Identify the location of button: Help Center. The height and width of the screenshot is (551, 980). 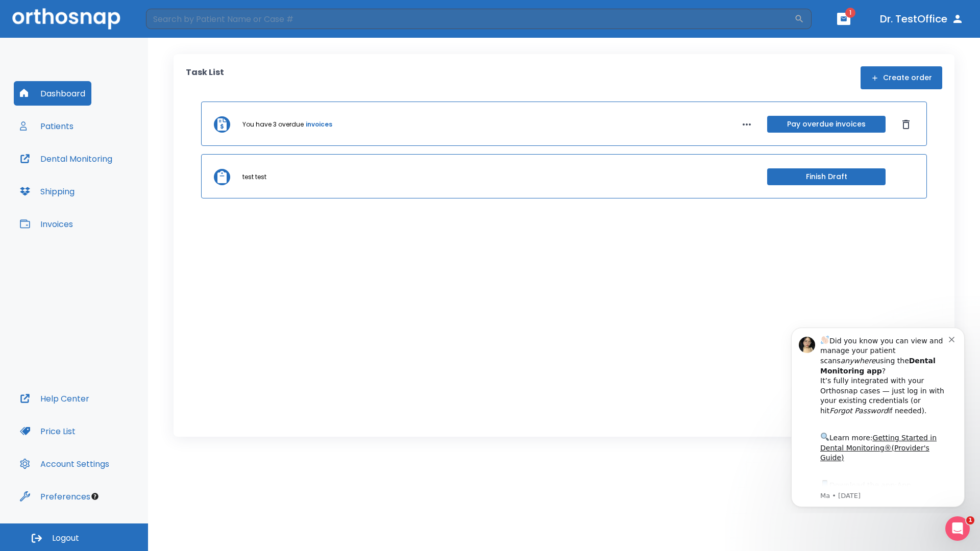
(54, 399).